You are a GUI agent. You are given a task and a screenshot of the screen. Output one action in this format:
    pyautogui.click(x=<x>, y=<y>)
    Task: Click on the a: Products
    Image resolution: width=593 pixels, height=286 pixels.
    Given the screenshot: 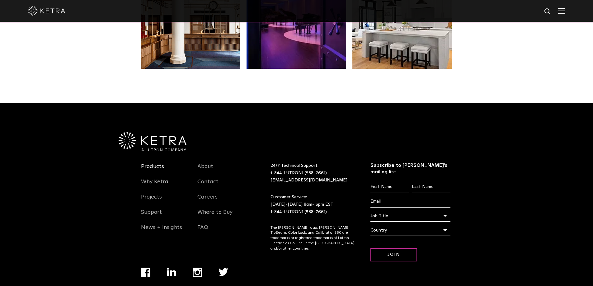 What is the action you would take?
    pyautogui.click(x=153, y=170)
    